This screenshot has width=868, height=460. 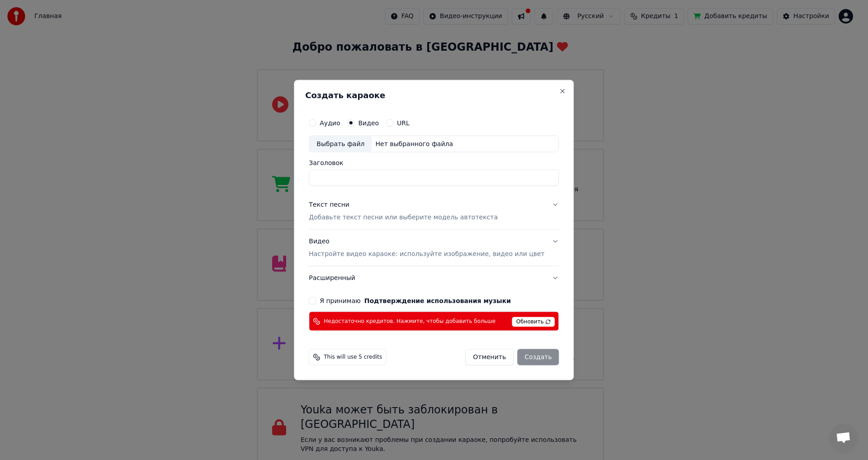 I want to click on div: Нет выбранного файла, so click(x=414, y=144).